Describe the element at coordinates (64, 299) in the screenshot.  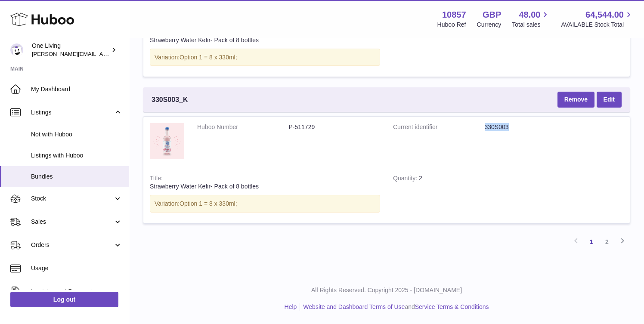
I see `a: Log out` at that location.